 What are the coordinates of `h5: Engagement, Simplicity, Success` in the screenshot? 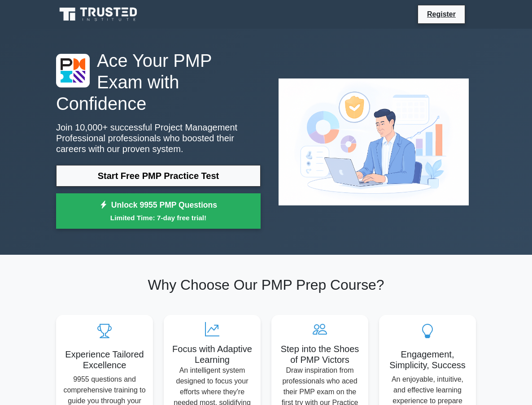 It's located at (428, 359).